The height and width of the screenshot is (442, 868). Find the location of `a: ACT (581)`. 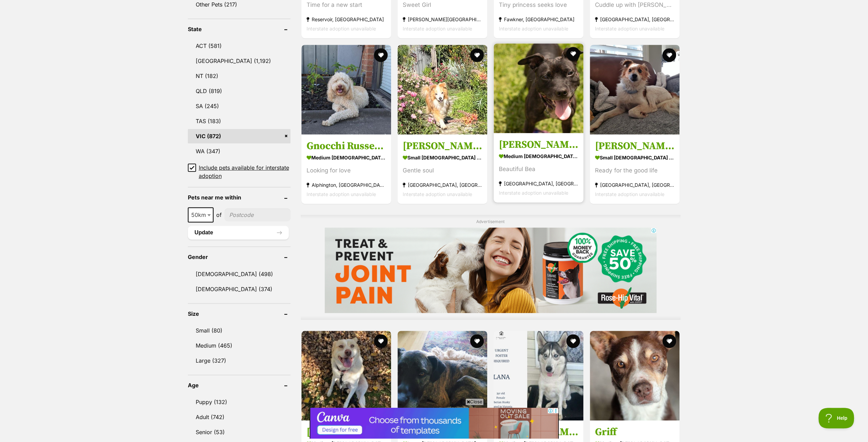

a: ACT (581) is located at coordinates (239, 46).